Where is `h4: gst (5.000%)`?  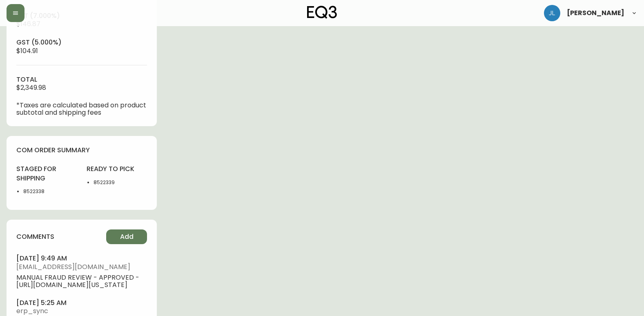 h4: gst (5.000%) is located at coordinates (82, 42).